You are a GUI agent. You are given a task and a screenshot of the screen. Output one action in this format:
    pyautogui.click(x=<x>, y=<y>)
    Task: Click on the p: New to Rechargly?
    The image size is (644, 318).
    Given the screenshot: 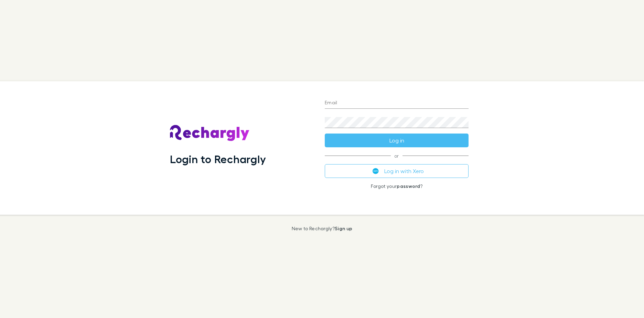 What is the action you would take?
    pyautogui.click(x=322, y=228)
    